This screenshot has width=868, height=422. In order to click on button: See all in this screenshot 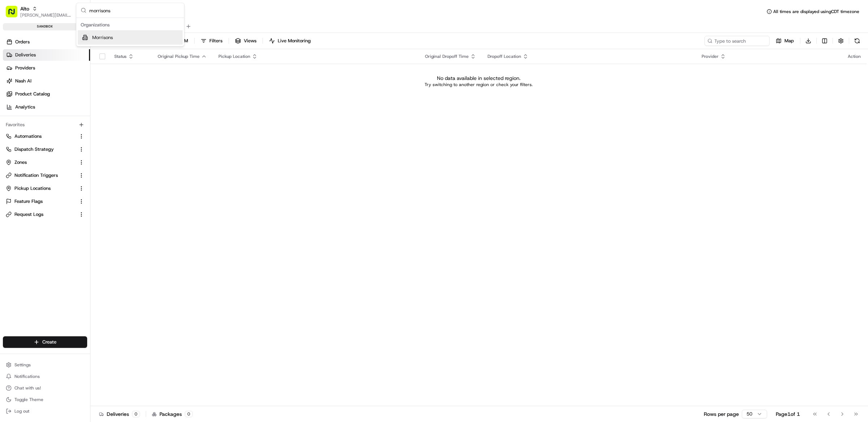, I will do `click(122, 97)`.